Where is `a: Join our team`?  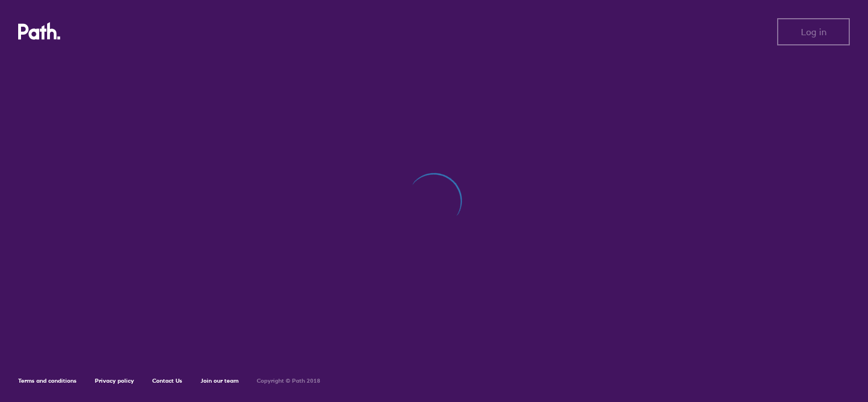
a: Join our team is located at coordinates (219, 380).